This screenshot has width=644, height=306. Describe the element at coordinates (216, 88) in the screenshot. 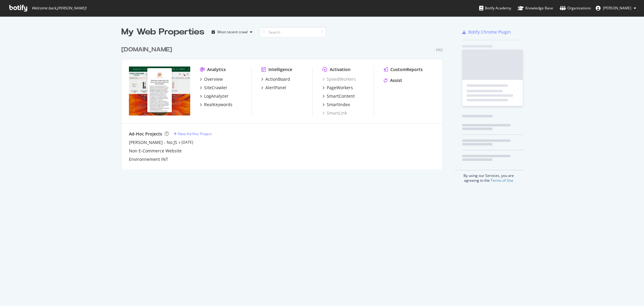

I see `div: SiteCrawler` at that location.